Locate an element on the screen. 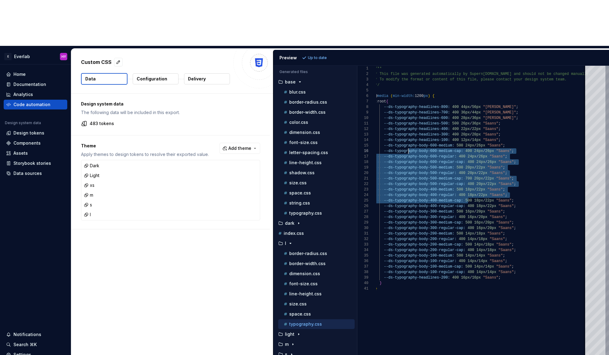 This screenshot has height=355, width=609. span: 12px is located at coordinates (465, 140).